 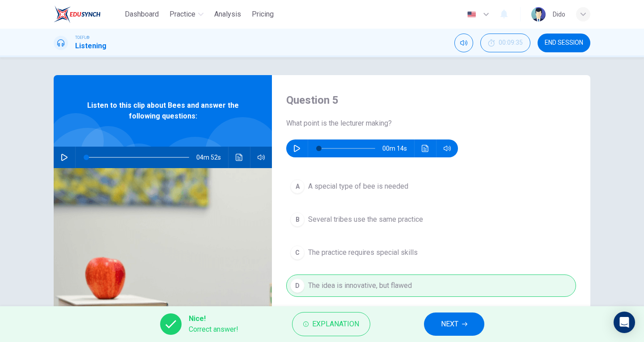 I want to click on button: Practice, so click(x=186, y=14).